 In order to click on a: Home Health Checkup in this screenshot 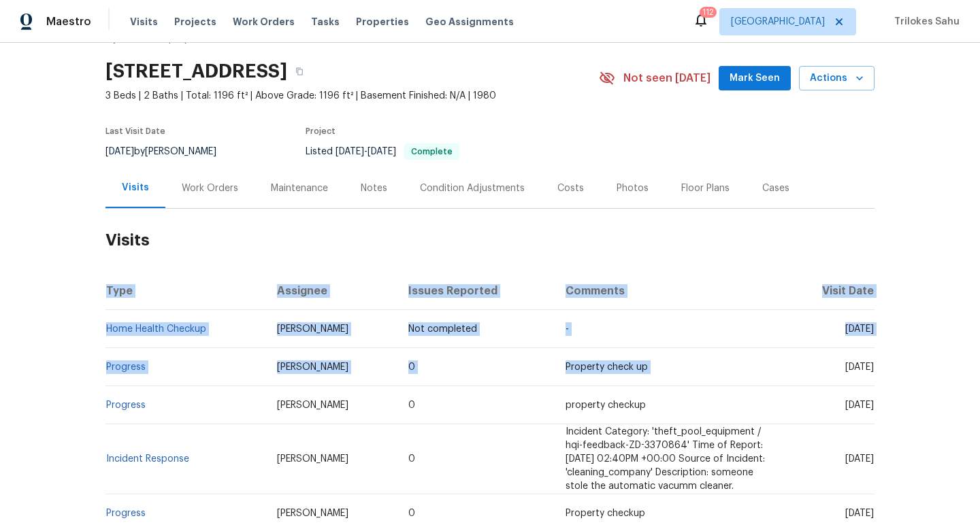, I will do `click(156, 329)`.